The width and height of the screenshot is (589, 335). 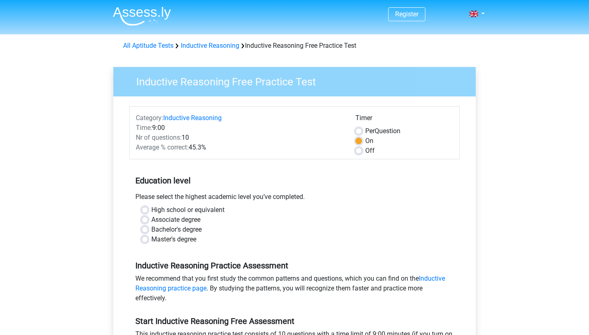 What do you see at coordinates (369, 131) in the screenshot?
I see `span: Per` at bounding box center [369, 131].